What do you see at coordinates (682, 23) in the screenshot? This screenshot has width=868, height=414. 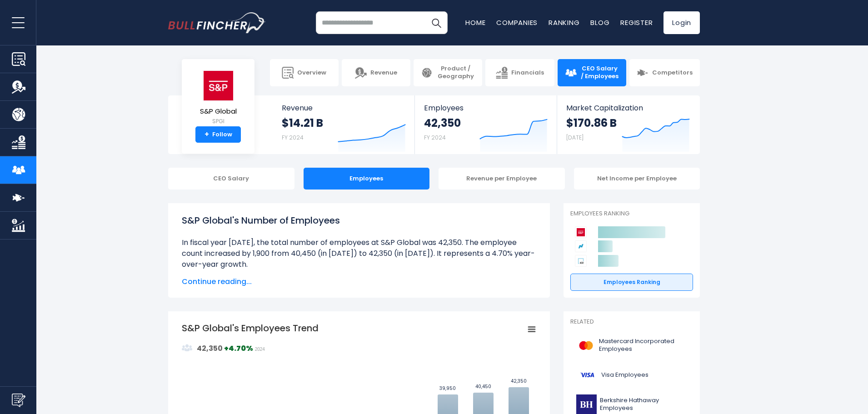 I see `a: Login` at bounding box center [682, 23].